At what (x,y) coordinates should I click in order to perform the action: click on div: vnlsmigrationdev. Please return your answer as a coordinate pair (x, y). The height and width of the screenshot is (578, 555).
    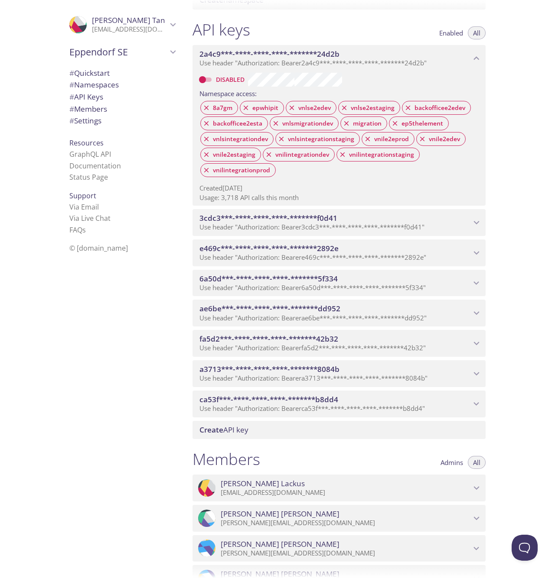
    Looking at the image, I should click on (304, 123).